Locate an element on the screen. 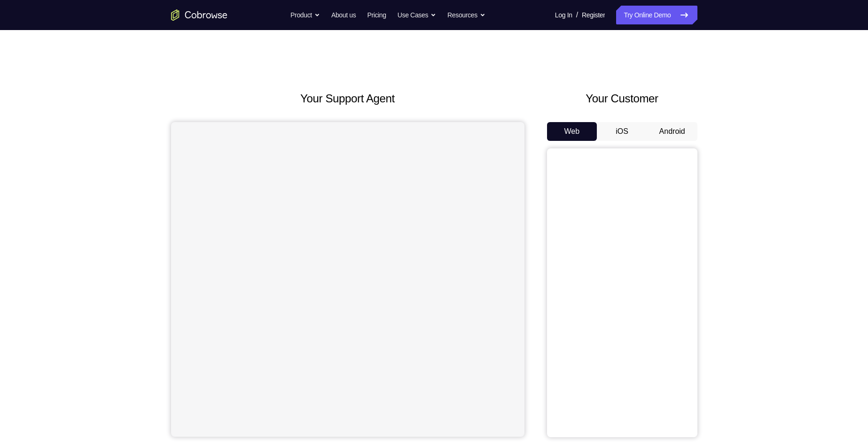 The width and height of the screenshot is (868, 448). a: Register is located at coordinates (593, 15).